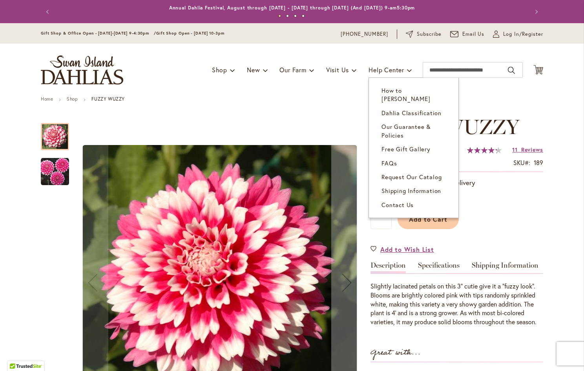 Image resolution: width=584 pixels, height=371 pixels. What do you see at coordinates (505, 267) in the screenshot?
I see `a: Shipping Information` at bounding box center [505, 267].